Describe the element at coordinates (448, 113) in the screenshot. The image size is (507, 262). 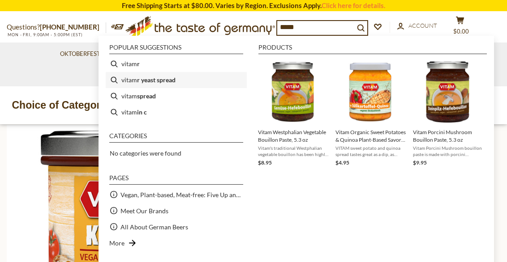
I see `a: Vitam Porcini Mushroom Bouillon Paste, 5.3 ozVitam Porcini Mushroom bouillon paste is made with p...` at that location.